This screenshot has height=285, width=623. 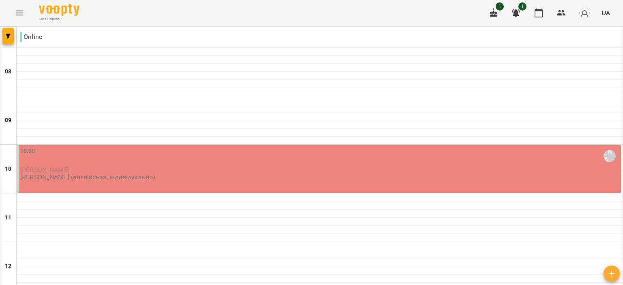 I want to click on img: avatar_s.png, so click(x=584, y=13).